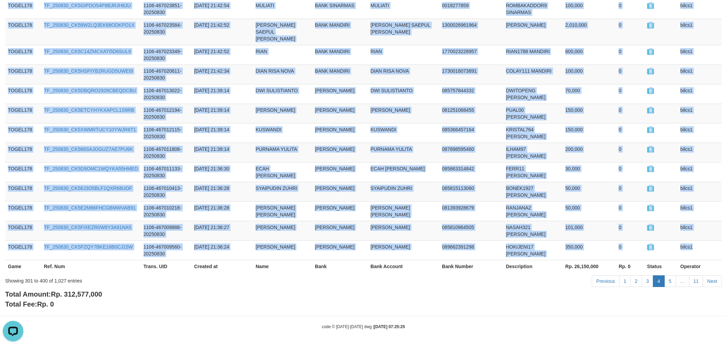 This screenshot has height=347, width=727. Describe the element at coordinates (166, 152) in the screenshot. I see `td: 1106-467011808-20250830` at that location.